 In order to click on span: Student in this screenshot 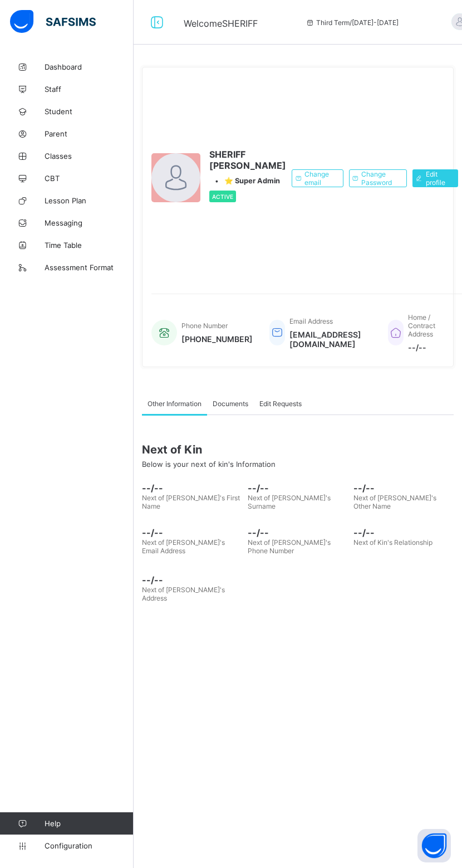, I will do `click(89, 112)`.